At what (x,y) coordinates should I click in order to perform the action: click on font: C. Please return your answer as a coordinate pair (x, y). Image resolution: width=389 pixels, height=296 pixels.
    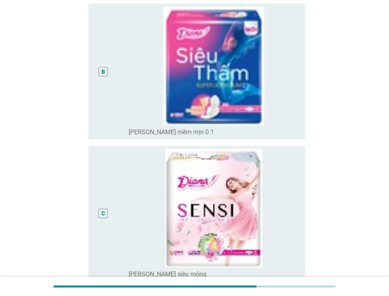
    Looking at the image, I should click on (103, 213).